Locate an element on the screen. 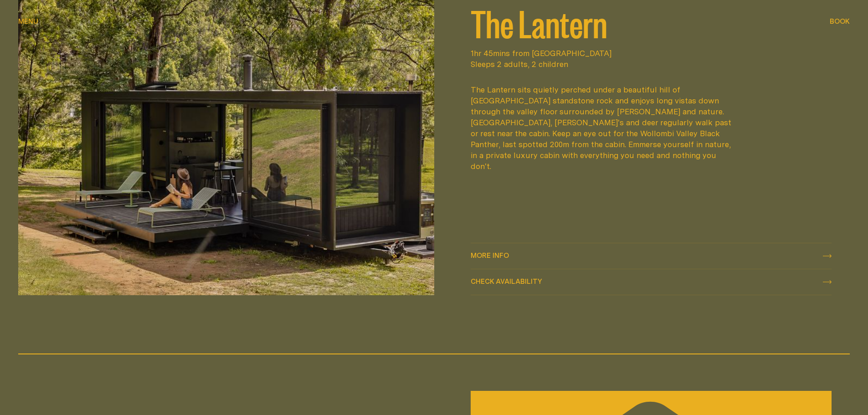 The width and height of the screenshot is (868, 415). span: Sleeps 2 adults, 2 children is located at coordinates (651, 64).